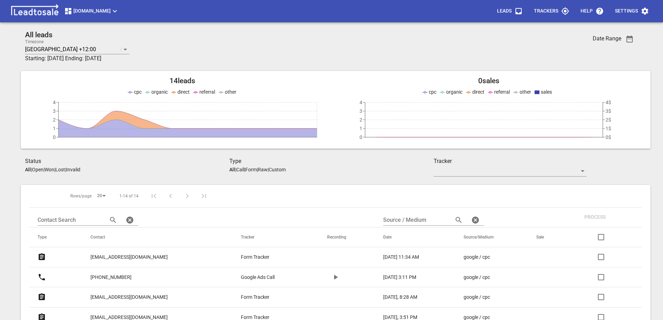 This screenshot has width=663, height=320. Describe the element at coordinates (38, 169) in the screenshot. I see `p: Open` at that location.